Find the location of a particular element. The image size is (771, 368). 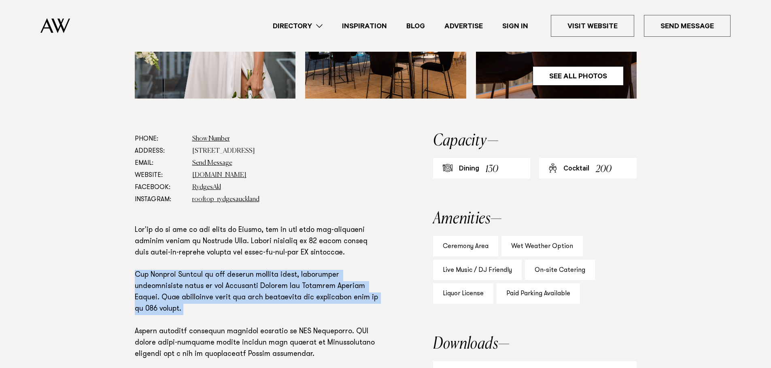

dt: Facebook: is located at coordinates (160, 188).